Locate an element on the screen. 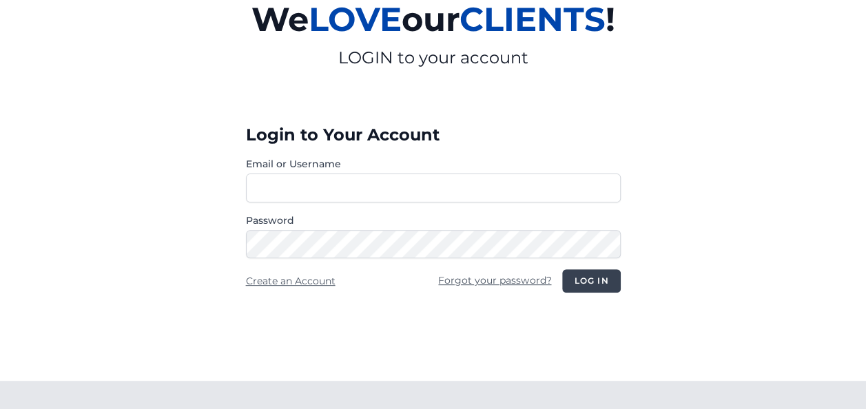 The height and width of the screenshot is (409, 866). h3: Login to Your Account is located at coordinates (433, 135).